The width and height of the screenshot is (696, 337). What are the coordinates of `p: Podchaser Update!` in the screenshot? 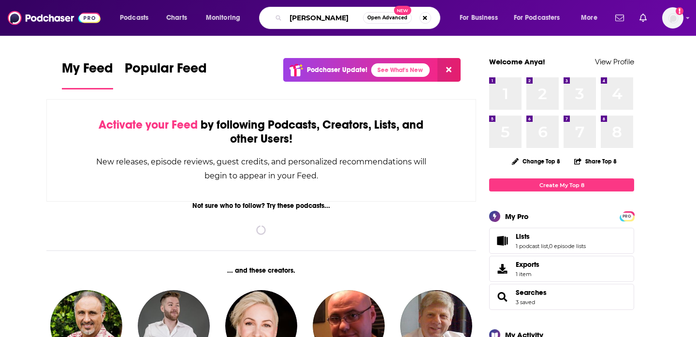 It's located at (337, 70).